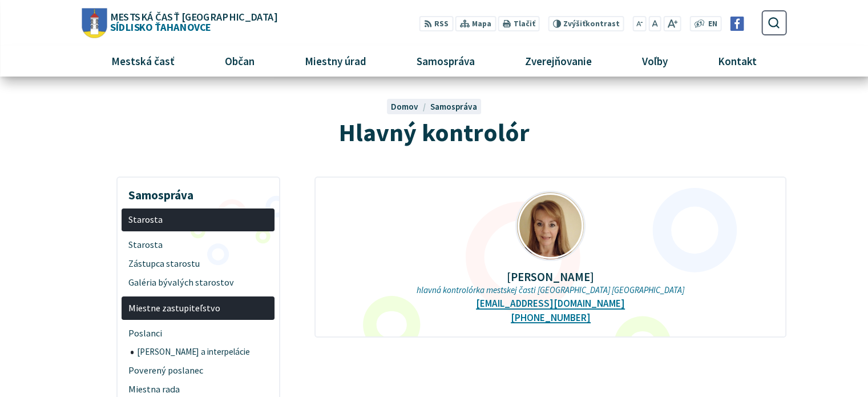 The image size is (868, 397). I want to click on a: Mapa, so click(476, 24).